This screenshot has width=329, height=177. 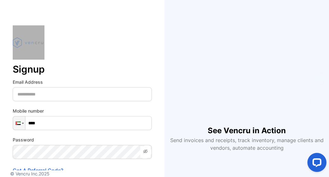 What do you see at coordinates (29, 43) in the screenshot?
I see `img: vencru logo` at bounding box center [29, 43].